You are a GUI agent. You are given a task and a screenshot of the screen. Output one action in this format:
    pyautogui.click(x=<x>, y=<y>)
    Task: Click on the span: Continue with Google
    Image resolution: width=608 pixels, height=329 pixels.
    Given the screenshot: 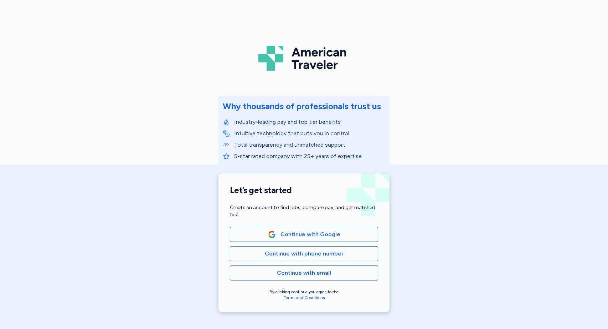 What is the action you would take?
    pyautogui.click(x=310, y=234)
    